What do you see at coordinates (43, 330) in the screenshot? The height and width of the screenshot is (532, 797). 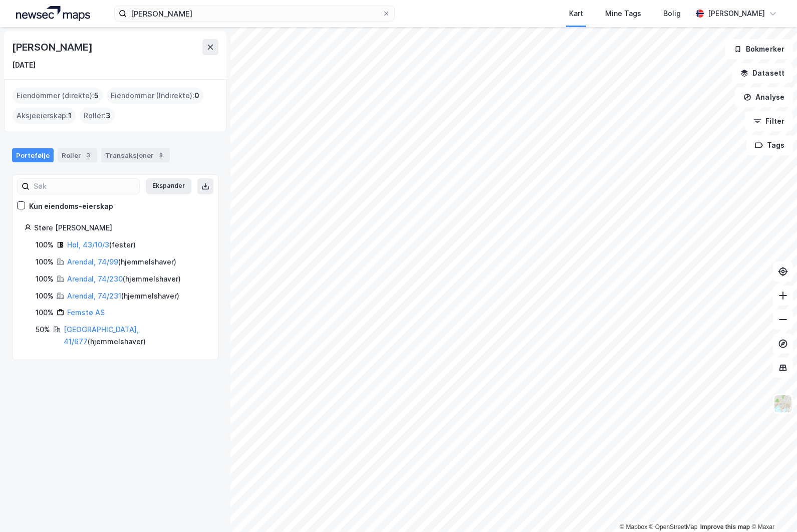 I see `div: 50%` at bounding box center [43, 330].